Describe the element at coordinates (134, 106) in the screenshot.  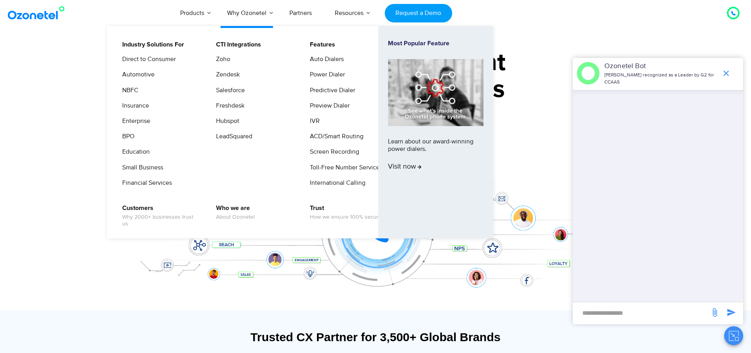
I see `a: Insurance` at that location.